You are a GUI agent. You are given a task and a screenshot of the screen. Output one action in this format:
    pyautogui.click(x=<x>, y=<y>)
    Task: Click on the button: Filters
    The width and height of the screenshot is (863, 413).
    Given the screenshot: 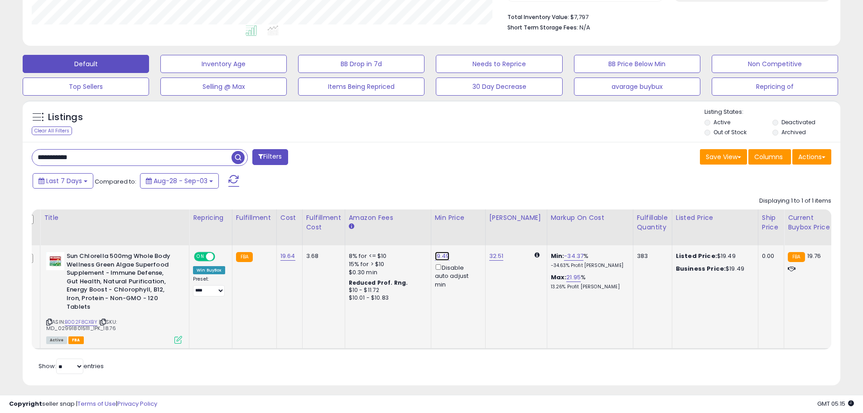 What is the action you would take?
    pyautogui.click(x=270, y=157)
    